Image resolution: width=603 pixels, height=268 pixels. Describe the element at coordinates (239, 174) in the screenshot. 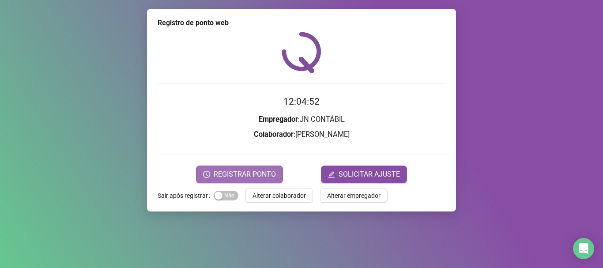

I see `button: REGISTRAR PONTO` at that location.